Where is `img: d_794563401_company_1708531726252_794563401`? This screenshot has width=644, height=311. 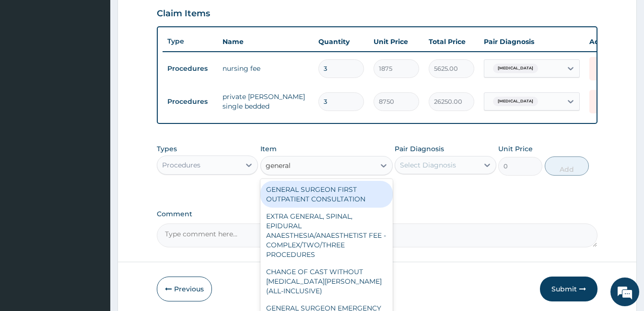 img: d_794563401_company_1708531726252_794563401 is located at coordinates (28, 60).